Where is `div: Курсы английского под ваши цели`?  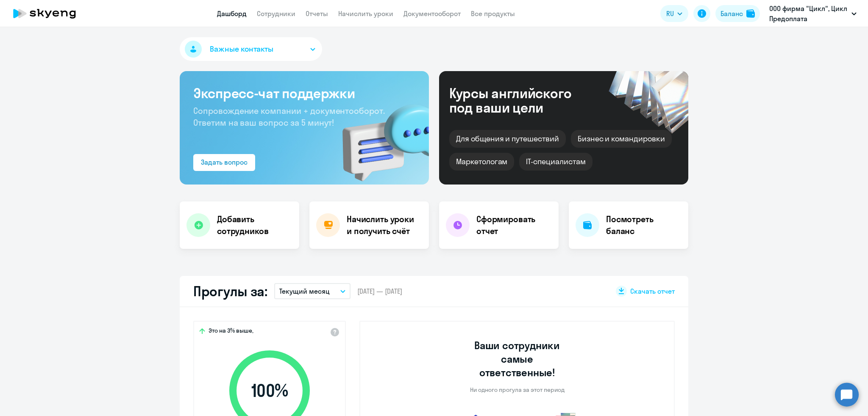 div: Курсы английского под ваши цели is located at coordinates (522, 100).